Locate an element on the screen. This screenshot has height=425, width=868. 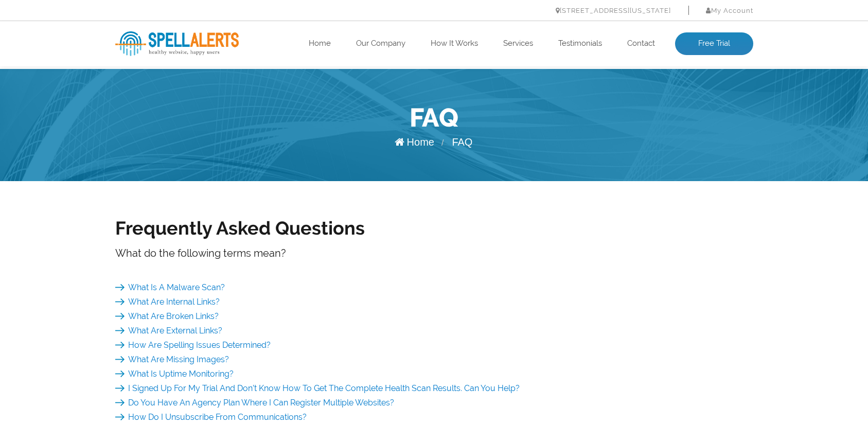
a: Do You Have An Agency Plan Where I Can Register Multiple Websites? is located at coordinates (254, 402).